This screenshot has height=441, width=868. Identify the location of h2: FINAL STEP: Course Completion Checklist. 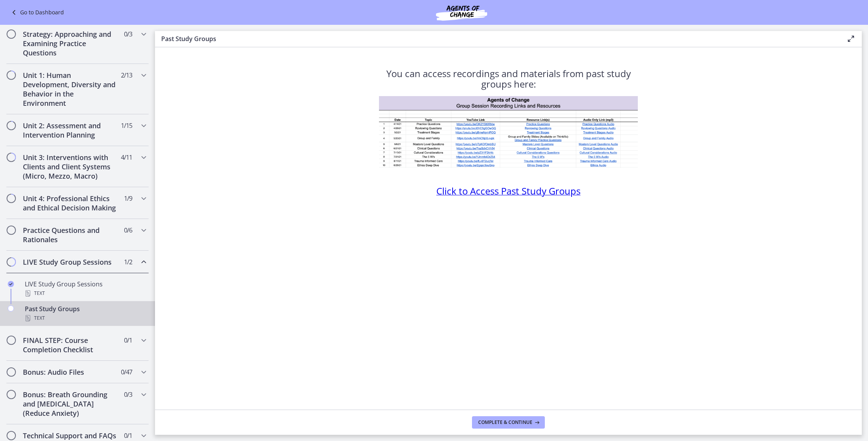
(70, 345).